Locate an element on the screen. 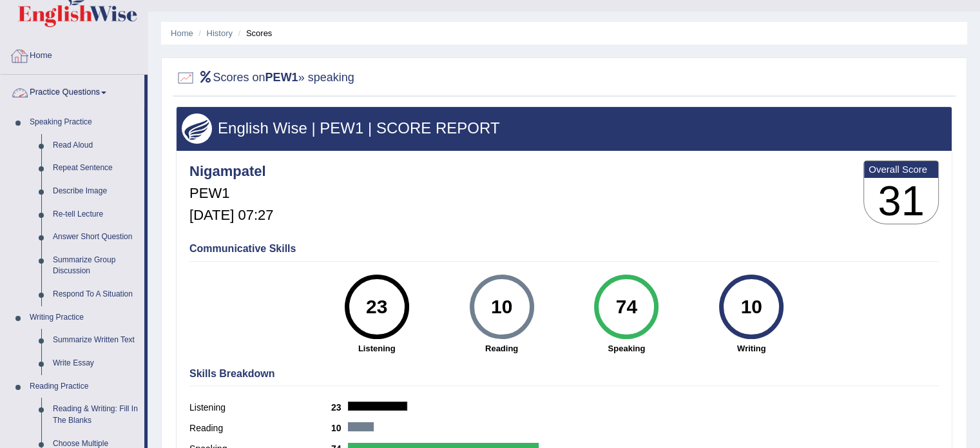  strong: Writing is located at coordinates (751, 348).